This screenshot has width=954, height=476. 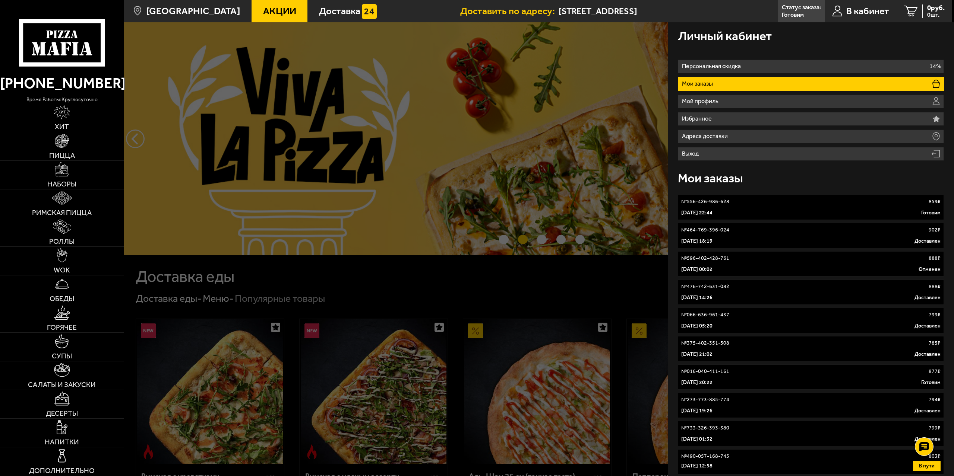 What do you see at coordinates (62, 471) in the screenshot?
I see `span: Дополнительно` at bounding box center [62, 471].